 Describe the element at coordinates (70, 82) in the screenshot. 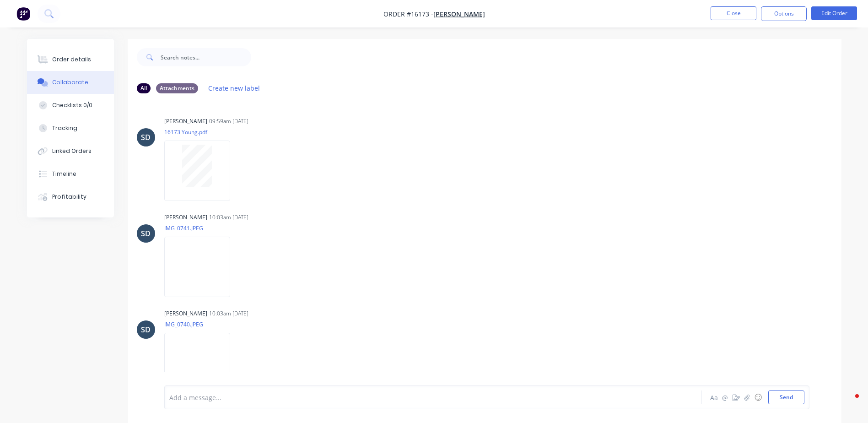

I see `div: Collaborate` at that location.